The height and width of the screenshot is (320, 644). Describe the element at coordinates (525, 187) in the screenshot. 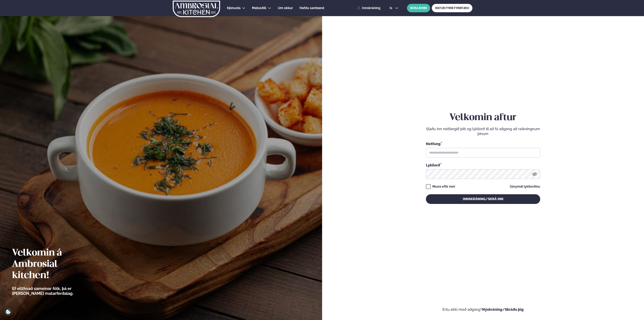

I see `a: Gleymdi lykilorðinu` at that location.